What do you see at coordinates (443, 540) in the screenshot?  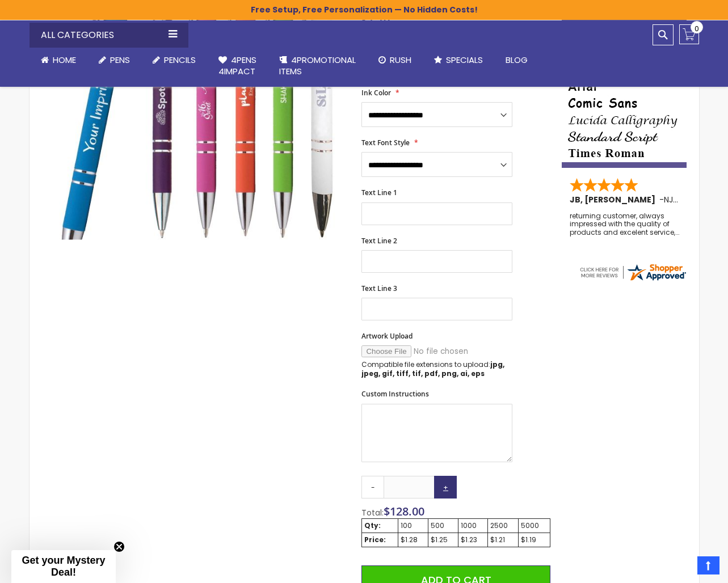 I see `div: $1.25` at bounding box center [443, 540].